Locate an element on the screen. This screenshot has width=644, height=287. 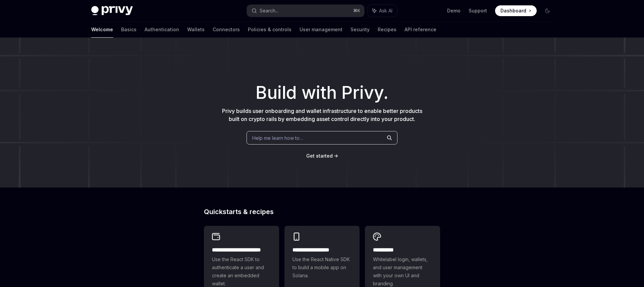
a: Support is located at coordinates (478, 11).